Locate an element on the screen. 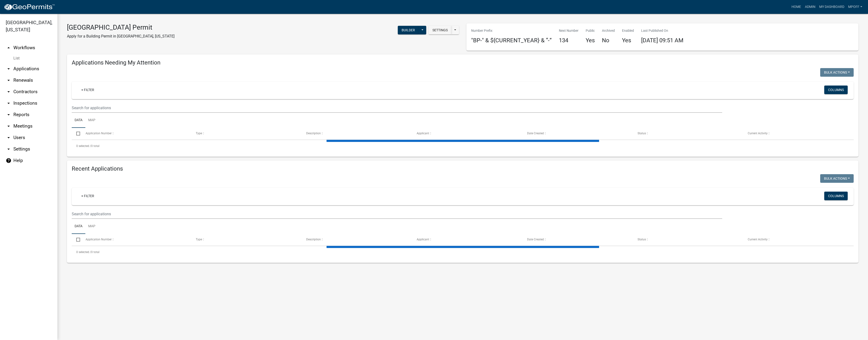 This screenshot has height=340, width=868. a: mpoff is located at coordinates (856, 7).